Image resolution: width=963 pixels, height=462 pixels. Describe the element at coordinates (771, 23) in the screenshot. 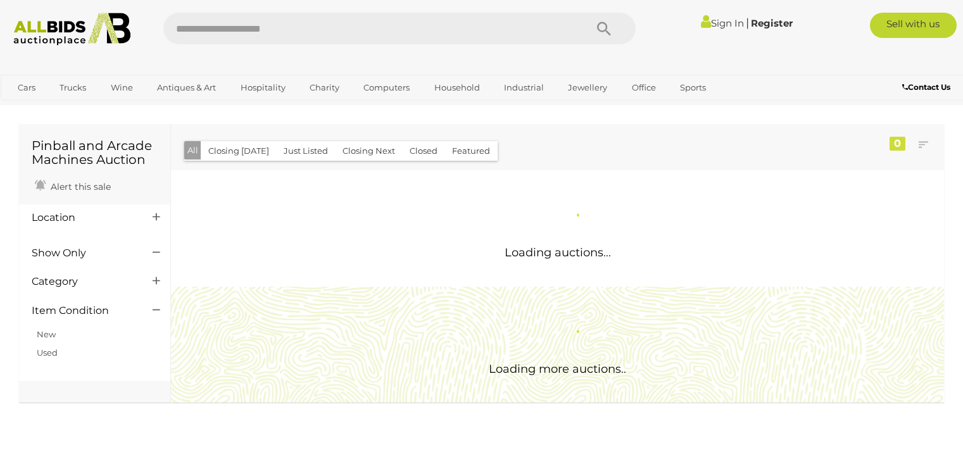

I see `a: Register` at that location.